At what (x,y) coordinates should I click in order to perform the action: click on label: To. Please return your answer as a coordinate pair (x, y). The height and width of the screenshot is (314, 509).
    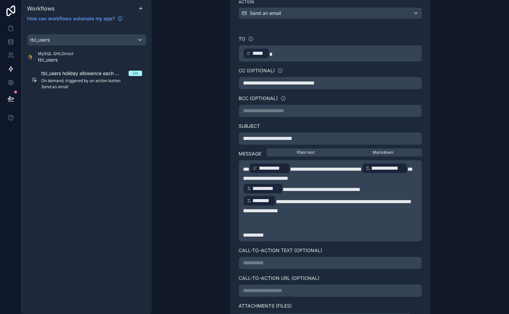
    Looking at the image, I should click on (242, 39).